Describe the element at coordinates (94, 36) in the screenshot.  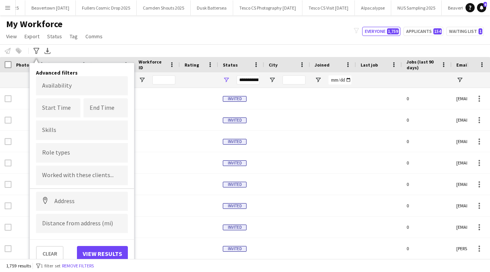
I see `a: Comms` at that location.